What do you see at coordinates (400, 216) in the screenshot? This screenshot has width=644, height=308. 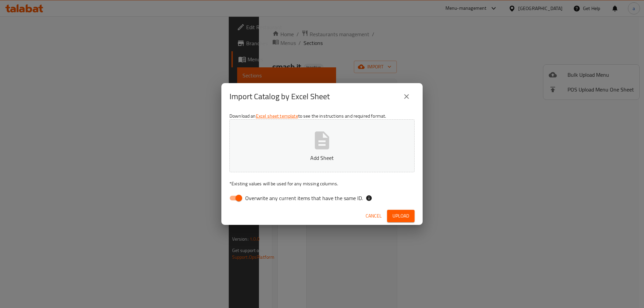 I see `button: Upload` at bounding box center [400, 216].